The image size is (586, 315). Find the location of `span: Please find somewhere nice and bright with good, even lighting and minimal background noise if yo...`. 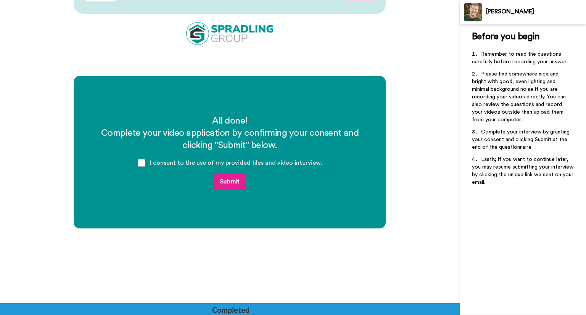

span: Please find somewhere nice and bright with good, even lighting and minimal background noise if yo... is located at coordinates (520, 97).